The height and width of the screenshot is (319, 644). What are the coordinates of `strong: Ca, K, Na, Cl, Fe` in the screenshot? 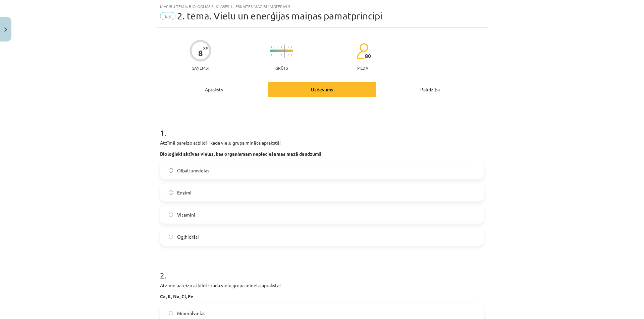 It's located at (176, 296).